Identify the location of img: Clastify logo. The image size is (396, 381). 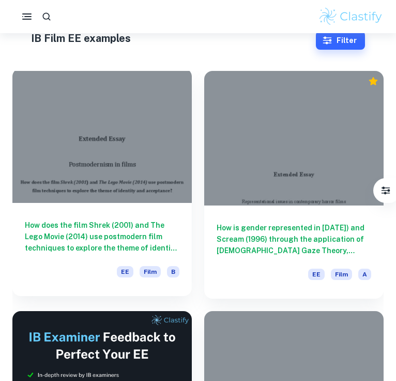
(351, 17).